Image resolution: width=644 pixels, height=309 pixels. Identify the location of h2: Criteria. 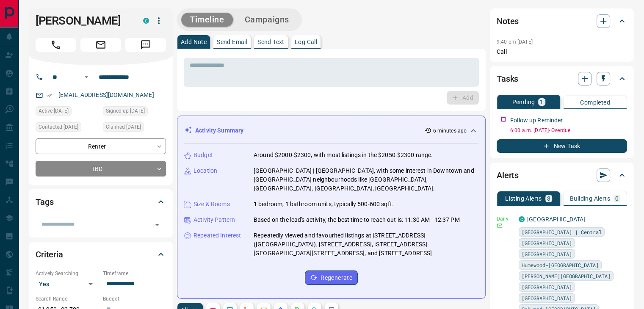
(49, 254).